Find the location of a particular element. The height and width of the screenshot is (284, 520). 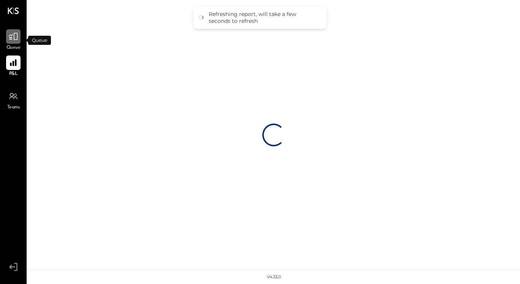

div: Refreshing report, will take a few seconds to refresh is located at coordinates (264, 17).